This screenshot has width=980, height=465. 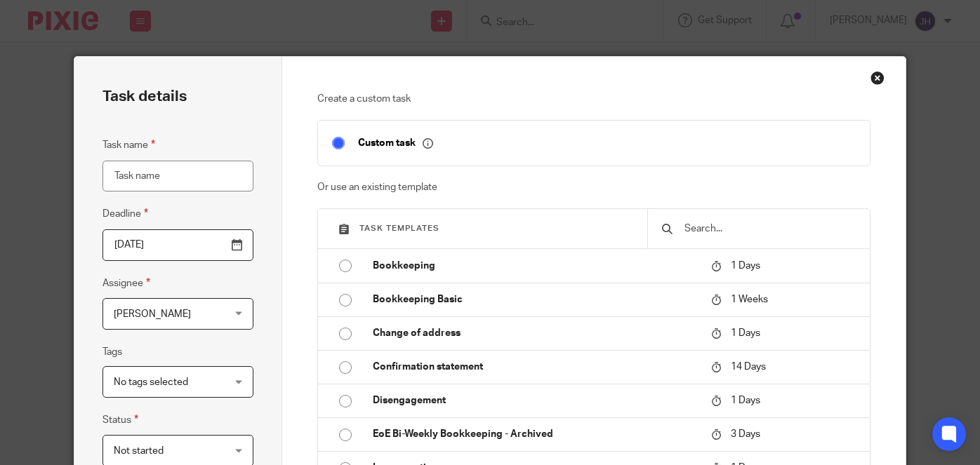 What do you see at coordinates (395, 143) in the screenshot?
I see `p: Custom task` at bounding box center [395, 143].